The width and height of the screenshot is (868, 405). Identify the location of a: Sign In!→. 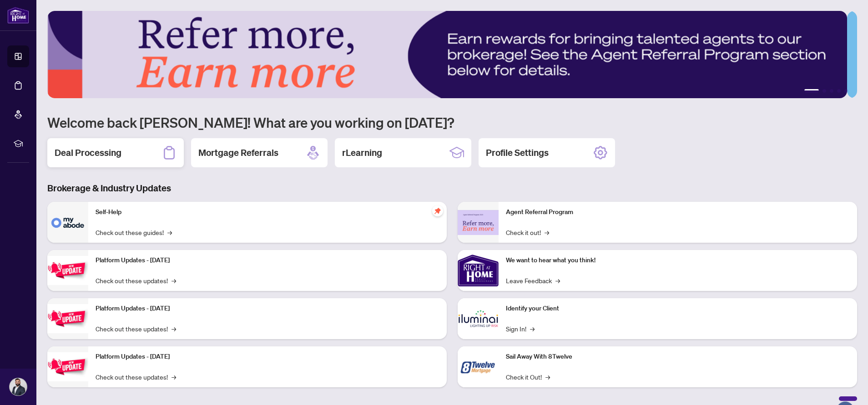
(520, 329).